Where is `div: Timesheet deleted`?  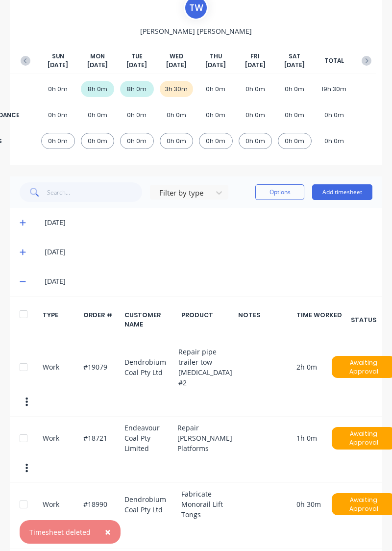 div: Timesheet deleted is located at coordinates (60, 532).